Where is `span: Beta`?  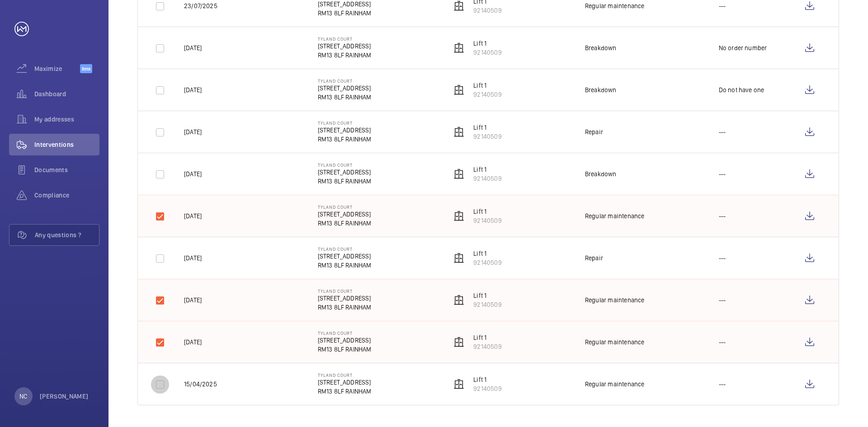
span: Beta is located at coordinates (86, 69).